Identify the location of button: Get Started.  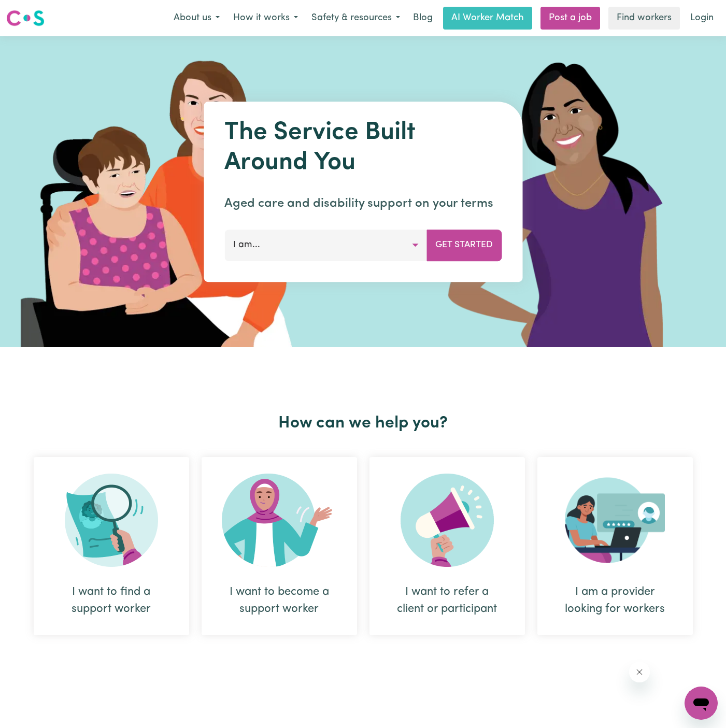
(464, 245).